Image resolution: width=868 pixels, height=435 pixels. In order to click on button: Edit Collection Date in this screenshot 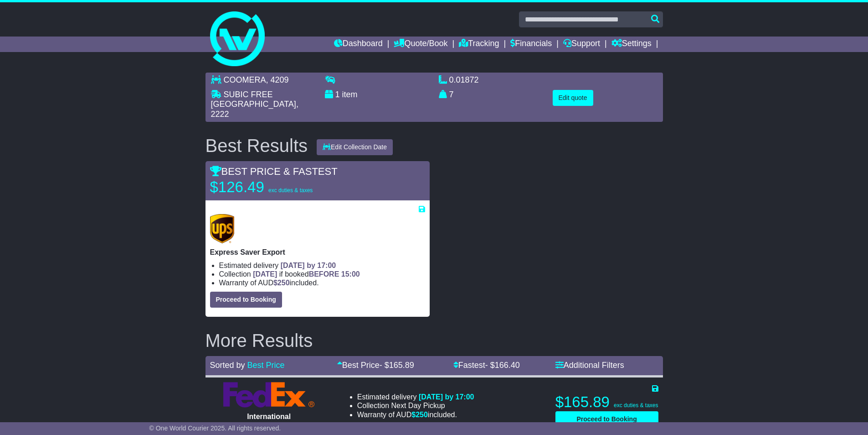, I will do `click(354, 147)`.